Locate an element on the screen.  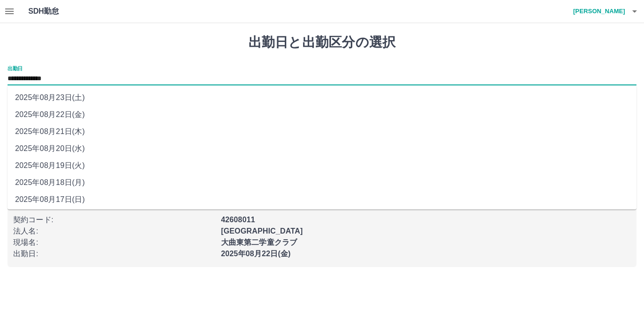
p: 契約コード : is located at coordinates (114, 219).